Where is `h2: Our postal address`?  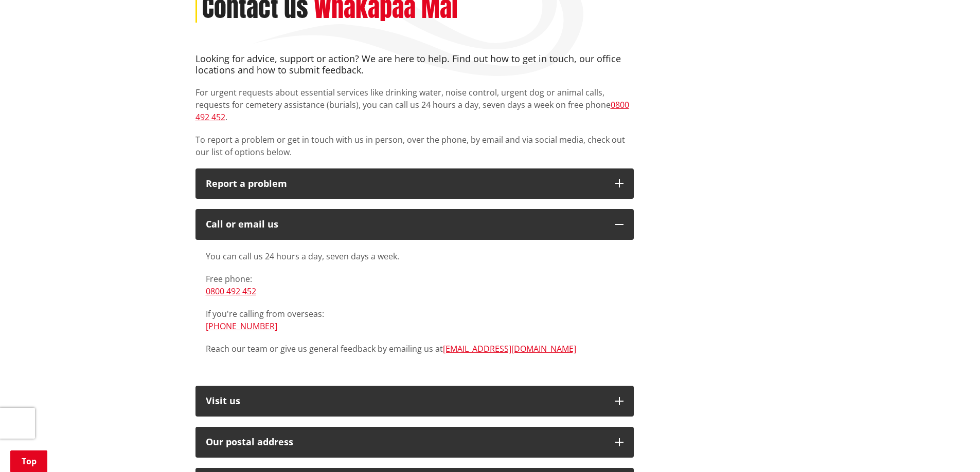 h2: Our postal address is located at coordinates (405, 443).